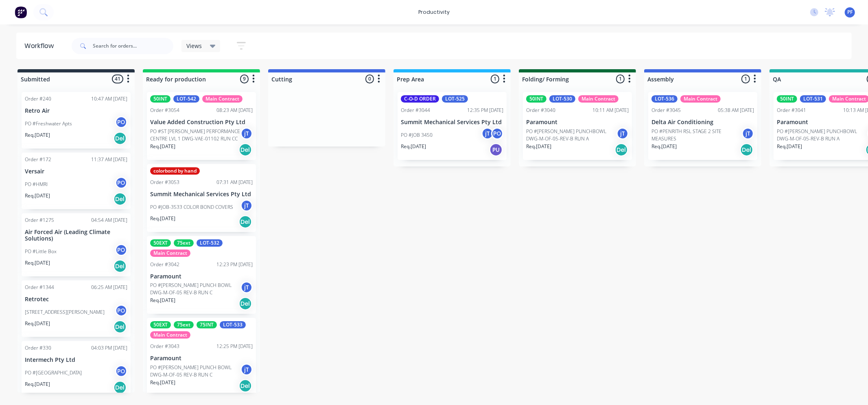 This screenshot has height=405, width=868. What do you see at coordinates (813, 99) in the screenshot?
I see `div: LOT-531` at bounding box center [813, 99].